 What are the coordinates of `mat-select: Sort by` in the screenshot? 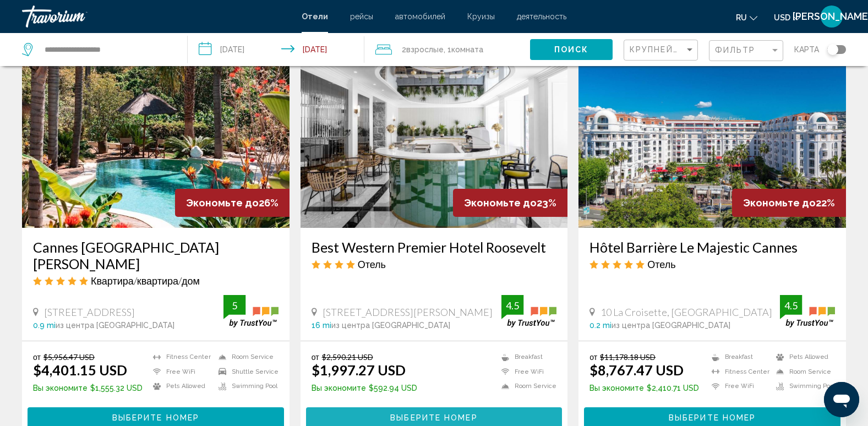 It's located at (662, 50).